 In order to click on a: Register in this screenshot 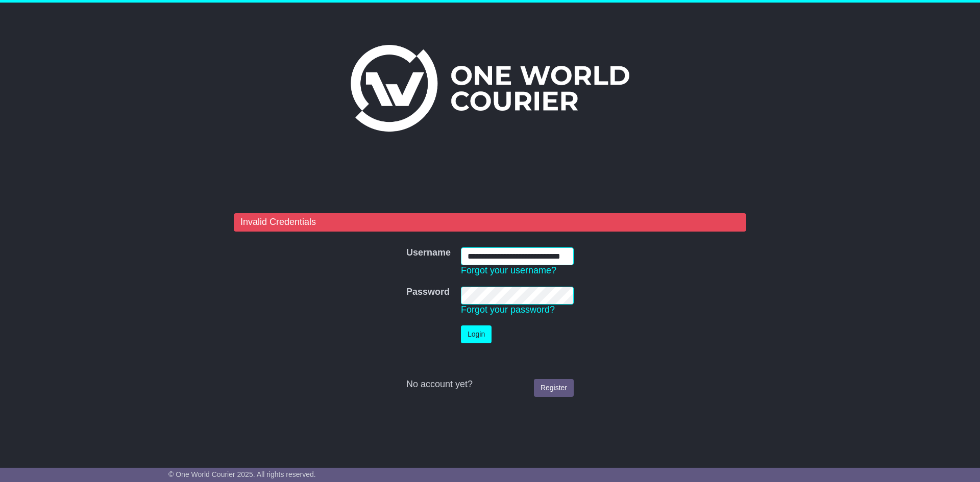, I will do `click(553, 387)`.